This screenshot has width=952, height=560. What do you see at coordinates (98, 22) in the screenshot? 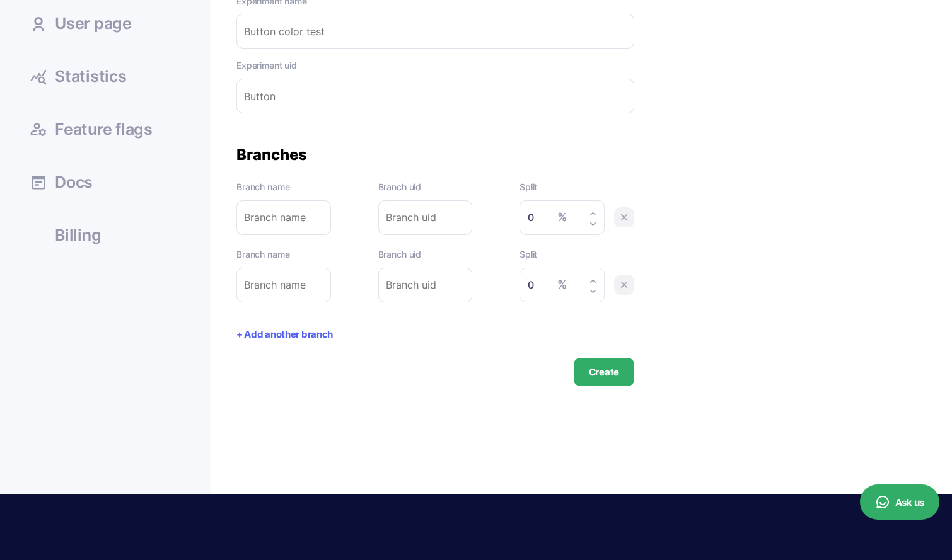
I see `a: User page` at bounding box center [98, 22].